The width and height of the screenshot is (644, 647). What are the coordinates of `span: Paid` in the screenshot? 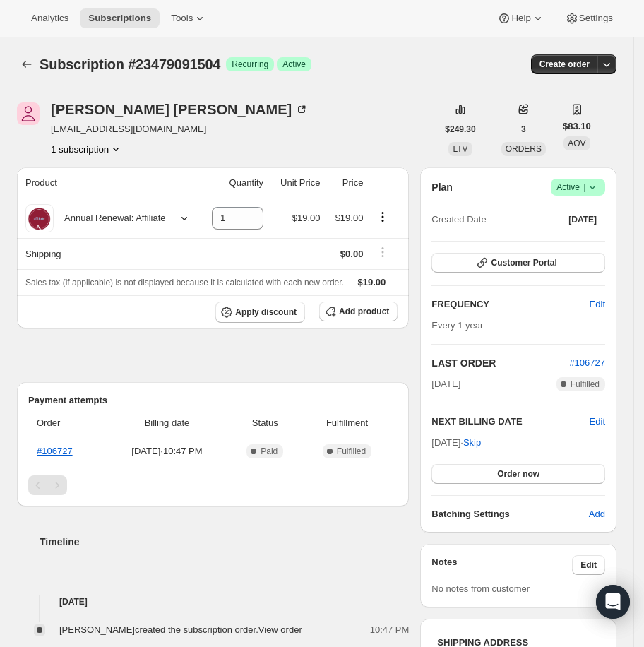 It's located at (269, 451).